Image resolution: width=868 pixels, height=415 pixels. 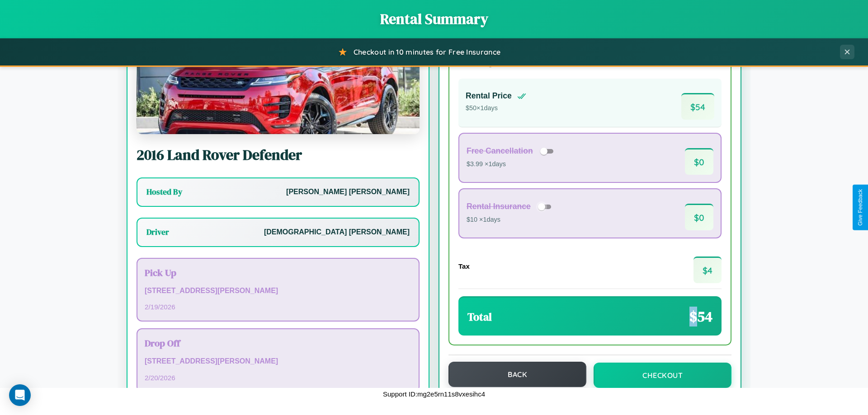 What do you see at coordinates (164, 192) in the screenshot?
I see `h3: Hosted By` at bounding box center [164, 192].